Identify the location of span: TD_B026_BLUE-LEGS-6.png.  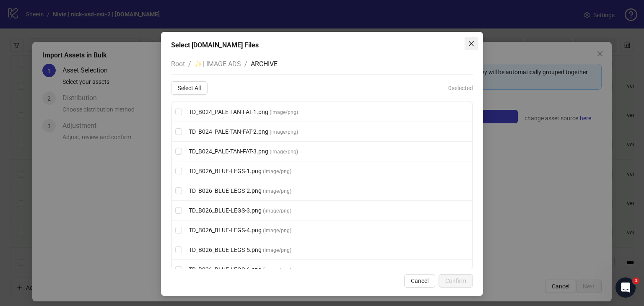
(225, 269).